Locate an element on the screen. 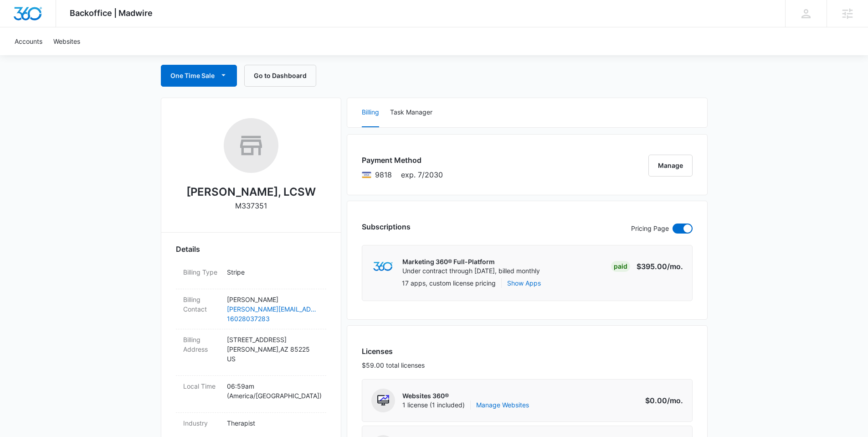  button: One Time Sale is located at coordinates (199, 76).